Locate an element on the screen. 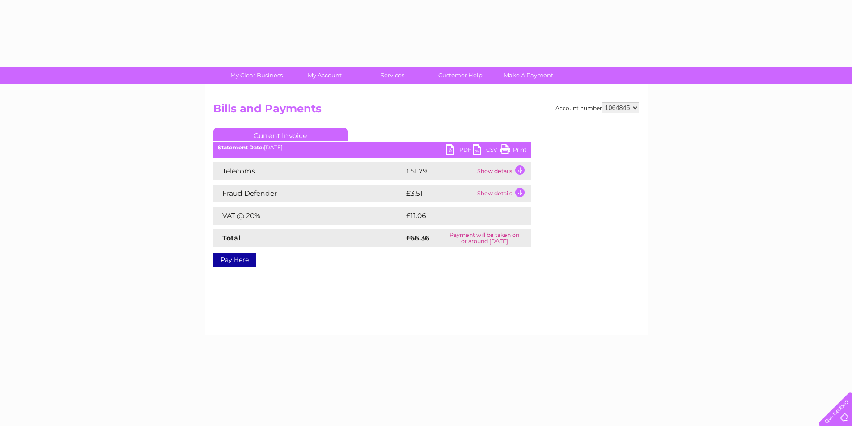 The image size is (852, 426). a: Pay Here is located at coordinates (234, 260).